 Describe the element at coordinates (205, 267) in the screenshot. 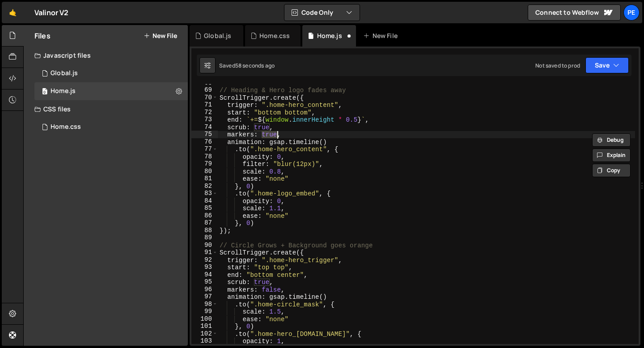

I see `div: 93` at that location.